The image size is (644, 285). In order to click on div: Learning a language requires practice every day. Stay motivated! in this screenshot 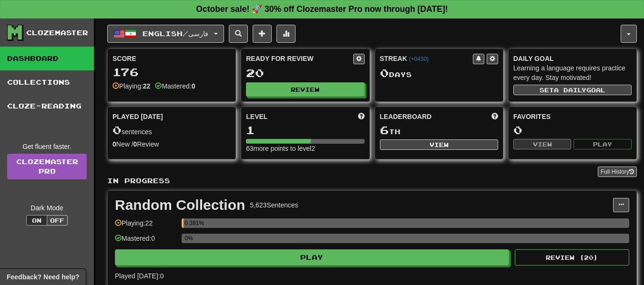, I will do `click(572, 73)`.